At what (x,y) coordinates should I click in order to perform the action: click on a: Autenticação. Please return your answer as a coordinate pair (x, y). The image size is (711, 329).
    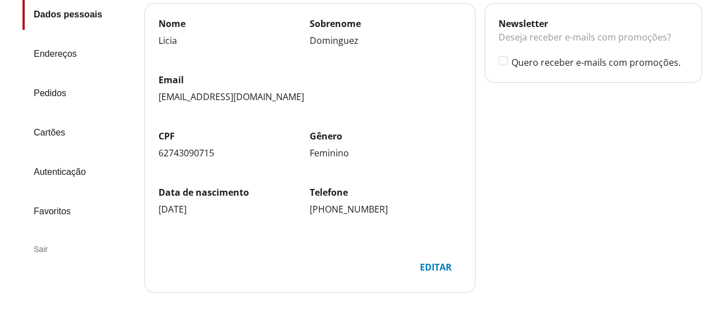
    Looking at the image, I should click on (79, 172).